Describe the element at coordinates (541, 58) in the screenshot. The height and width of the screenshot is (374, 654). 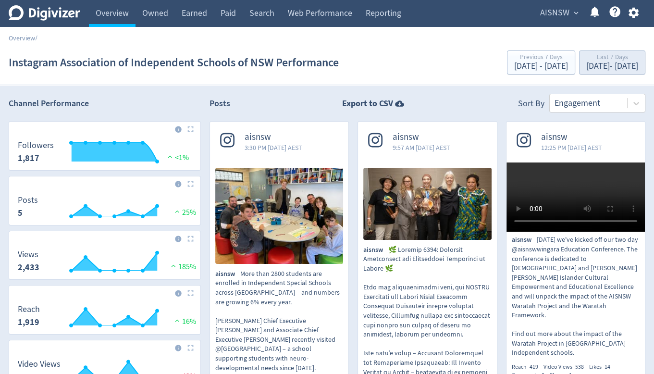
I see `div: Previous 7 Days` at that location.